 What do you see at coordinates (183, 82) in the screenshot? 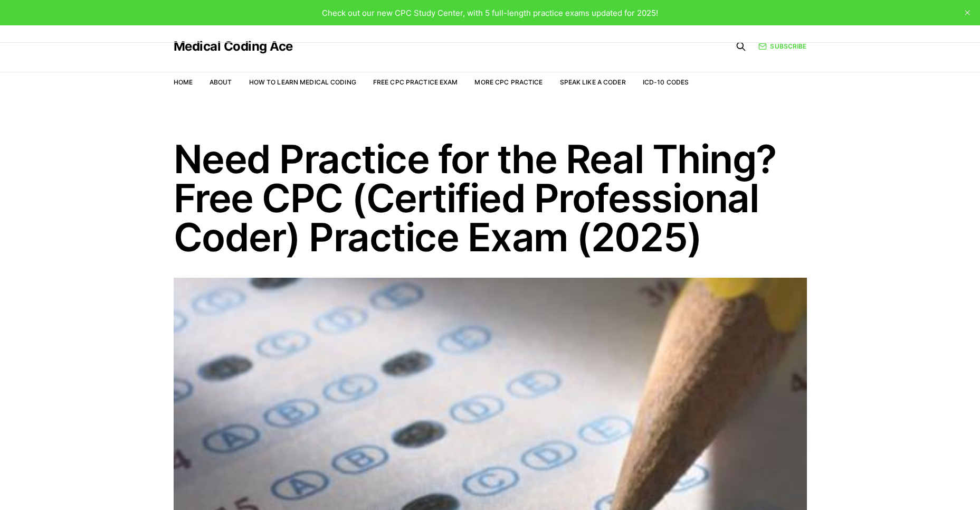
I see `a: Home` at bounding box center [183, 82].